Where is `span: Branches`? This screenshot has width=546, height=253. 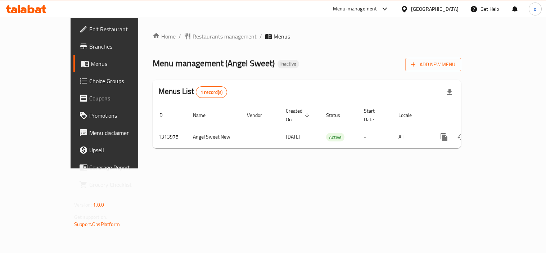
span: Branches is located at coordinates (122, 46).